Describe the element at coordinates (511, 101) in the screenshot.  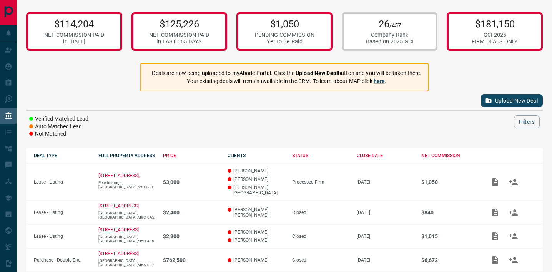
I see `button: Upload New Deal` at that location.